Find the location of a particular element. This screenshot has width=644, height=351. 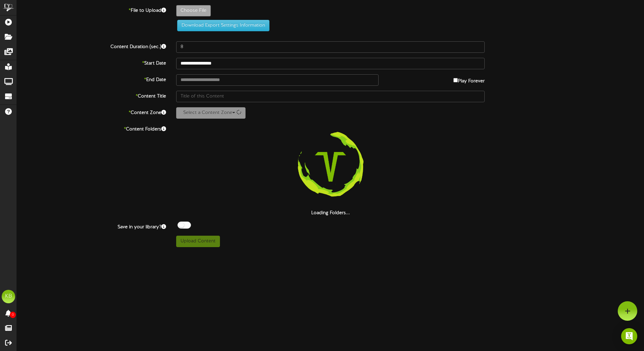

label: Content Duration (sec.) is located at coordinates (91, 46).